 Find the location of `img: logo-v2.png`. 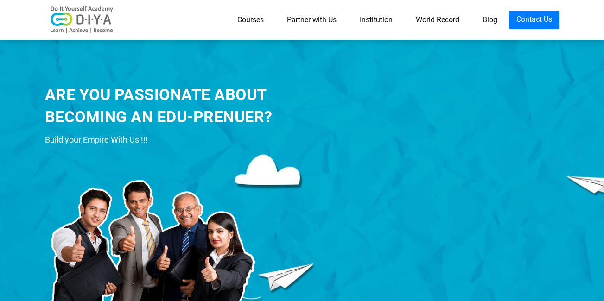

img: logo-v2.png is located at coordinates (82, 20).